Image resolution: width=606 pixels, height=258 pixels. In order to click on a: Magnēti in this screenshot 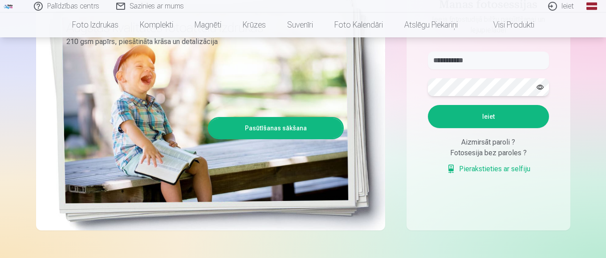, I will do `click(208, 25)`.